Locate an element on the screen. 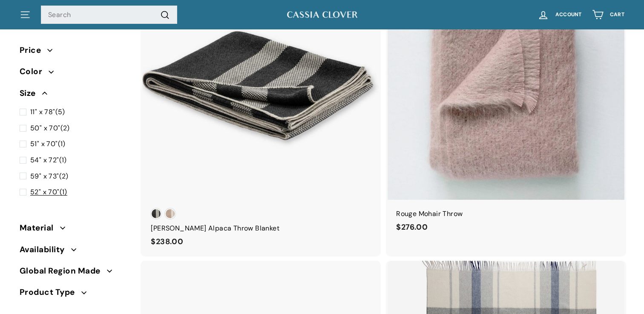  button: Size is located at coordinates (74, 95).